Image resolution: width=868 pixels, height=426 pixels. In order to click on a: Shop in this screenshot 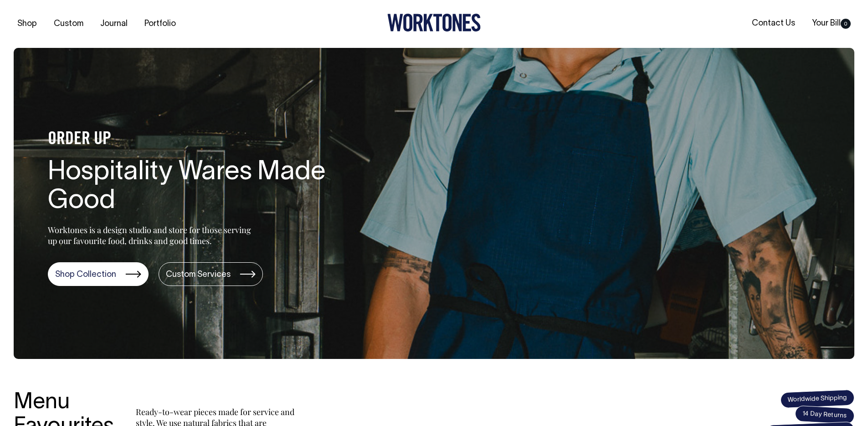, I will do `click(27, 24)`.